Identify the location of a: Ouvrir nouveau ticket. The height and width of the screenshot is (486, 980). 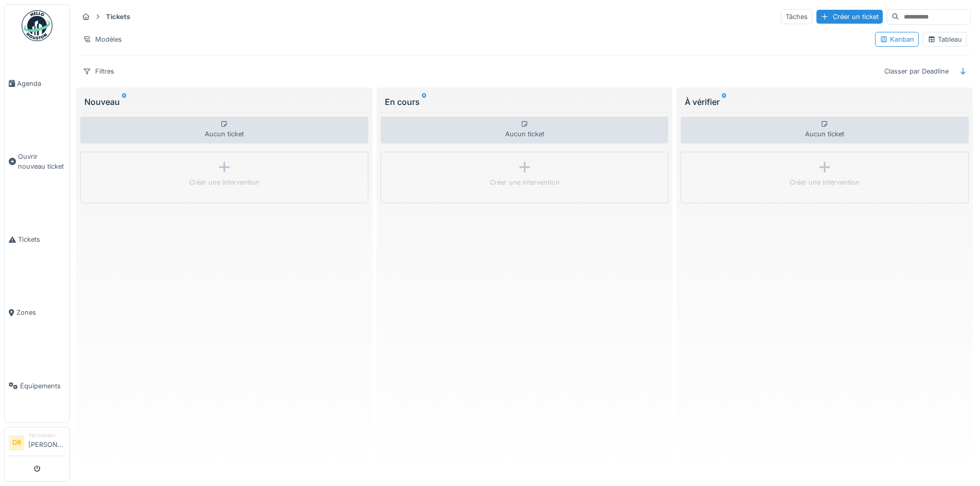
(37, 161).